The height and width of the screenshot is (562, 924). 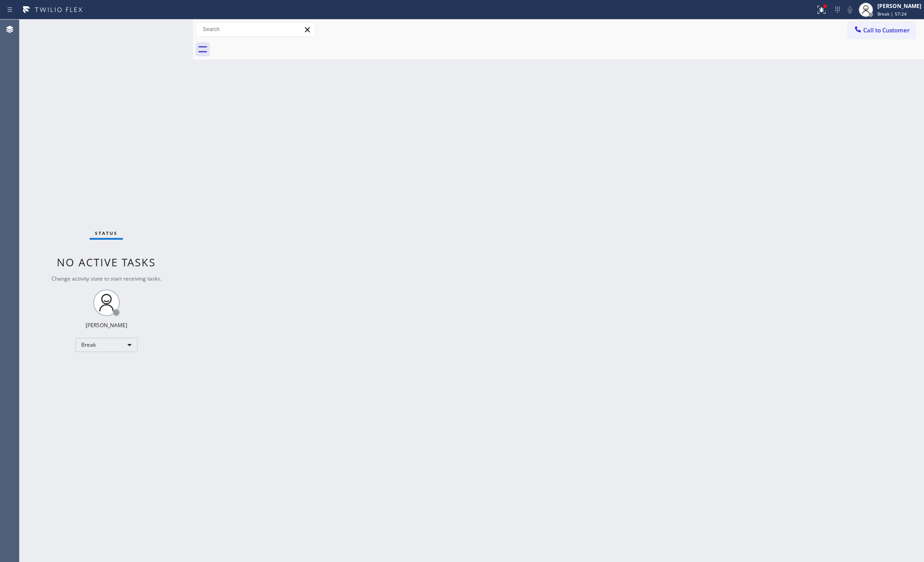 I want to click on div: Break, so click(x=107, y=345).